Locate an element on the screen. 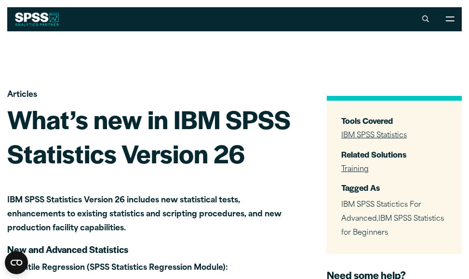 This screenshot has width=469, height=279. svg: CookieBot Widget Icon is located at coordinates (16, 263).